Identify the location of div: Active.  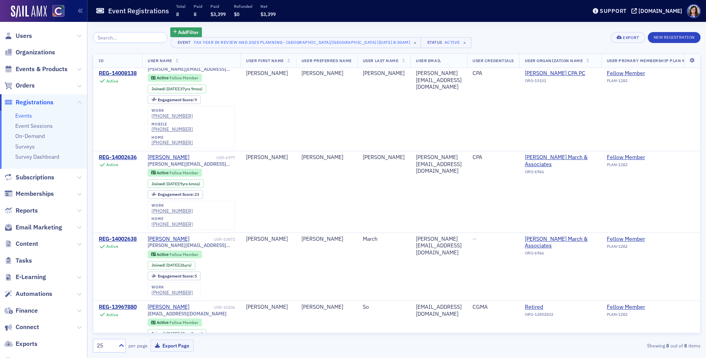
(112, 246).